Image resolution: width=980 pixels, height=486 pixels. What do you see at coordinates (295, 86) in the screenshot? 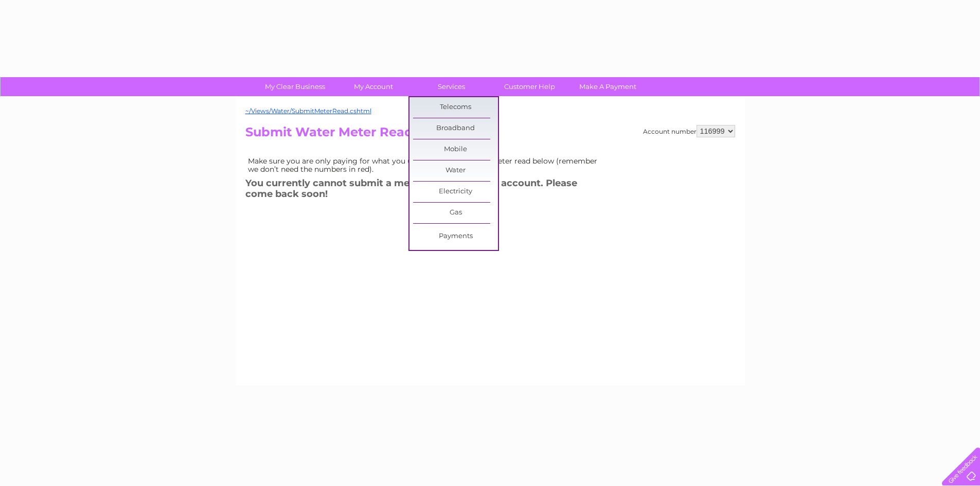
I see `a: My Clear Business` at bounding box center [295, 86].